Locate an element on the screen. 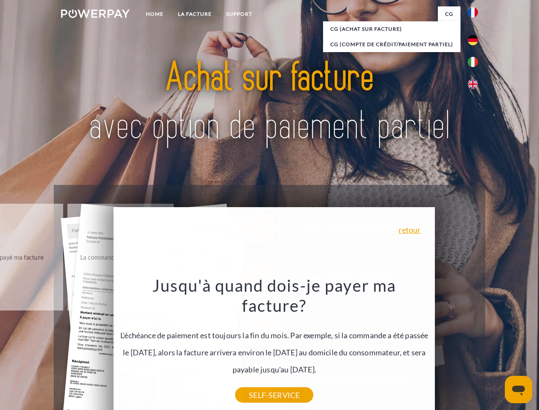 This screenshot has width=539, height=410. img: fr is located at coordinates (473, 12).